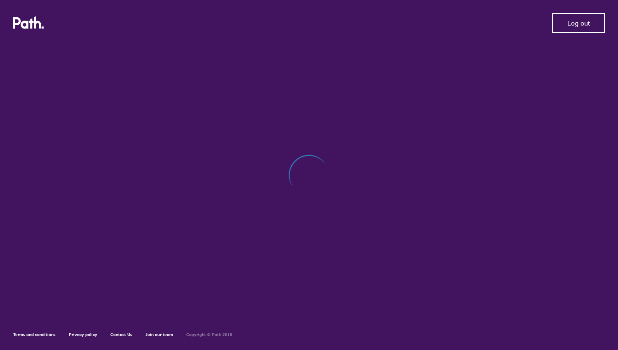  I want to click on a: Terms and conditions, so click(34, 334).